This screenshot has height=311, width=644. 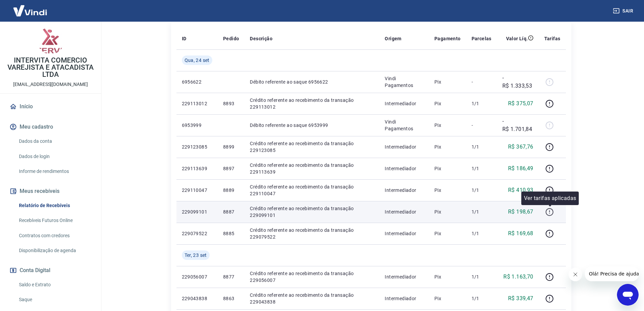 I want to click on p: Crédito referente ao recebimento da transação 229099101, so click(x=312, y=212).